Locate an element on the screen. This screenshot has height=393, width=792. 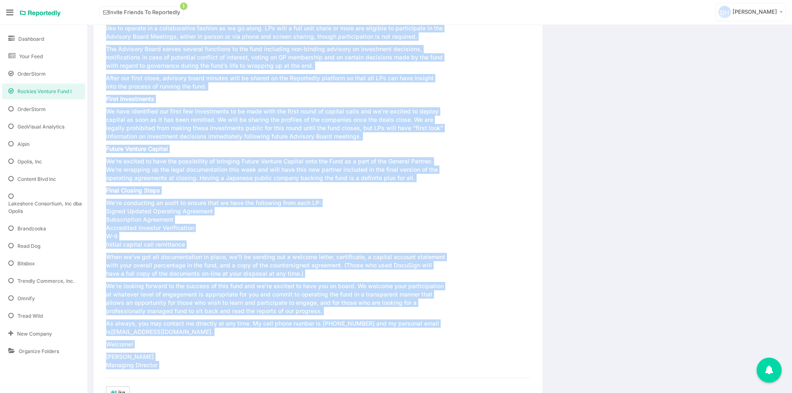
span: Read Dog is located at coordinates (29, 246).